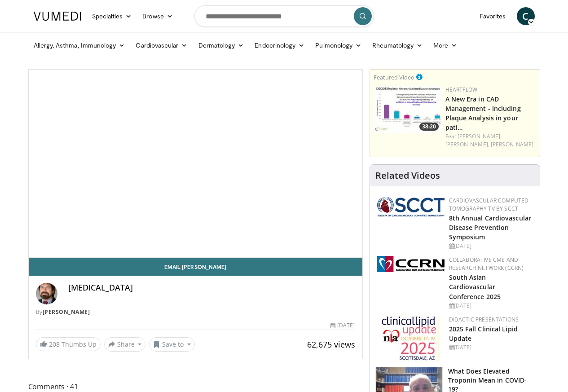 The height and width of the screenshot is (392, 568). What do you see at coordinates (429, 127) in the screenshot?
I see `span: 38:20` at bounding box center [429, 127].